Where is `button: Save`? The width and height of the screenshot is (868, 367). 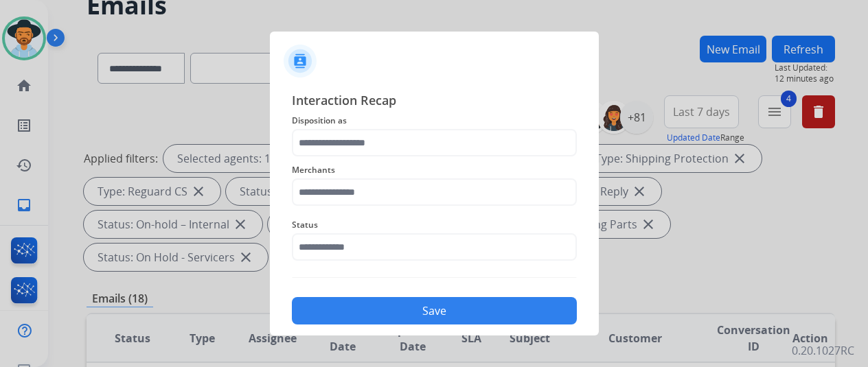 button: Save is located at coordinates (434, 310).